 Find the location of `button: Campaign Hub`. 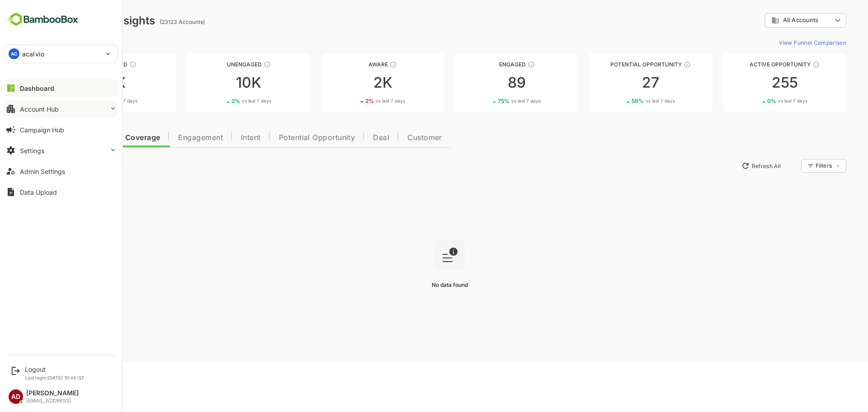

button: Campaign Hub is located at coordinates (61, 129).